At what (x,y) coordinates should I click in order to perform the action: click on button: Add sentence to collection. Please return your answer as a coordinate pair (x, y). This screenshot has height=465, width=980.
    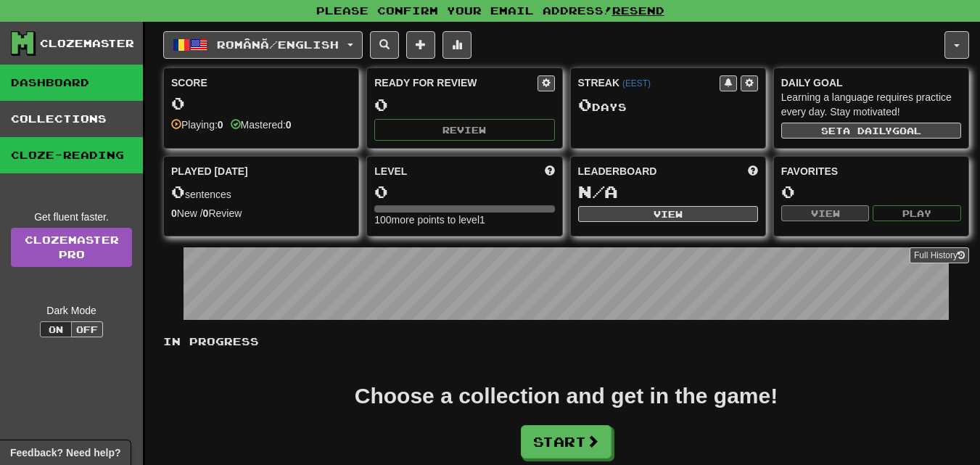
    Looking at the image, I should click on (421, 45).